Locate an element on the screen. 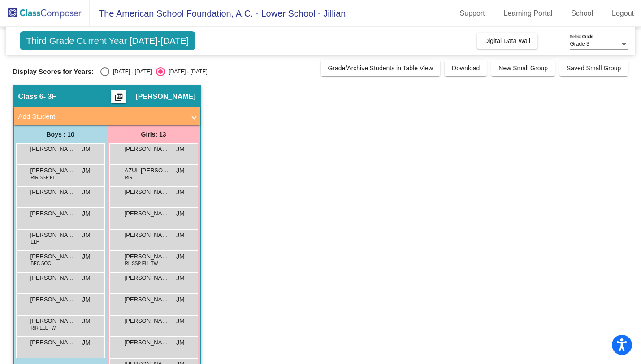  button: Grade/Archive Students in Table View is located at coordinates (381, 68).